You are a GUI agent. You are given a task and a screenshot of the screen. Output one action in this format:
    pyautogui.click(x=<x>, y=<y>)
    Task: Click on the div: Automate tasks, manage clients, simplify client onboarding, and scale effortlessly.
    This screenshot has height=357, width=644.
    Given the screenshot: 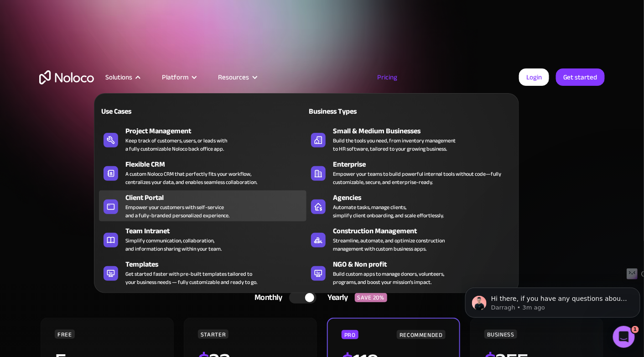 What is the action you would take?
    pyautogui.click(x=388, y=212)
    